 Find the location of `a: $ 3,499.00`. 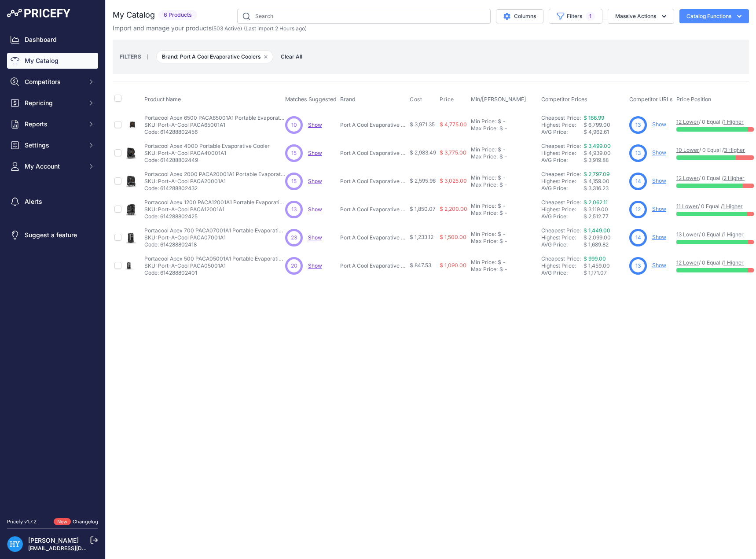

a: $ 3,499.00 is located at coordinates (597, 146).